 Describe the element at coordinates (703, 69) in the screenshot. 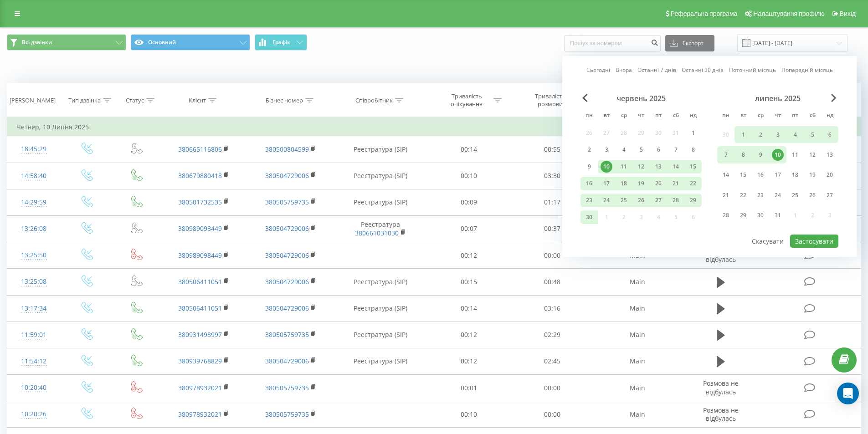

I see `a: Останні 30 днів` at that location.